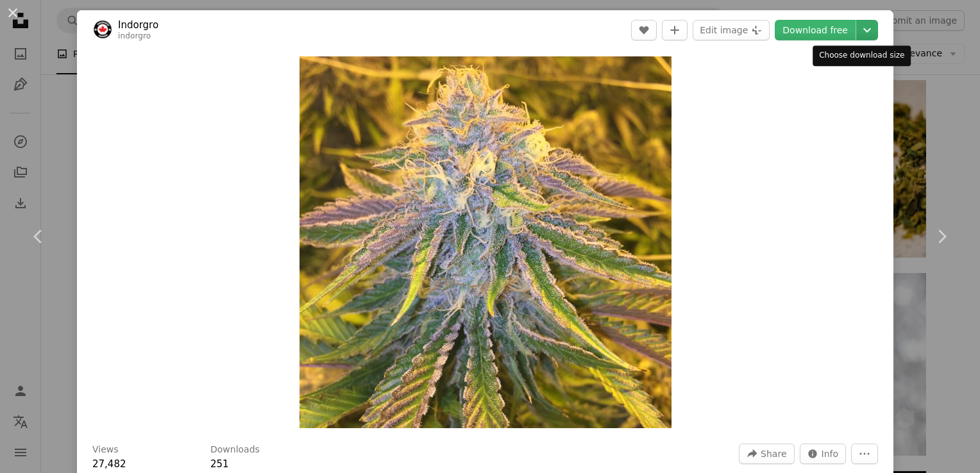 This screenshot has width=980, height=473. I want to click on img: a close up of a plant in a field, so click(486, 242).